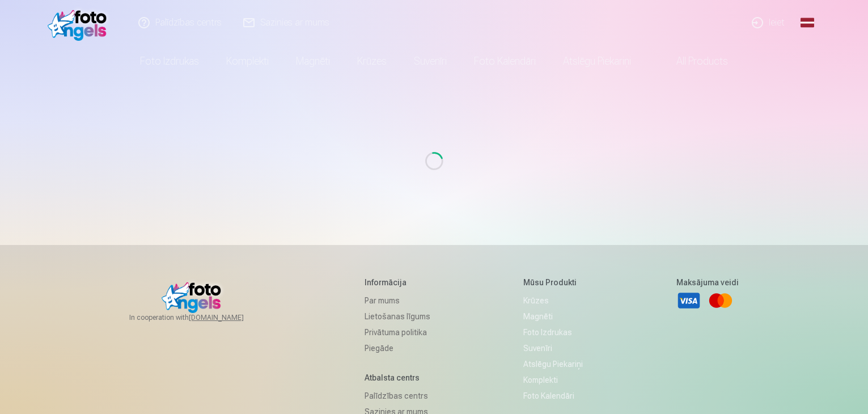 Image resolution: width=868 pixels, height=414 pixels. Describe the element at coordinates (693, 61) in the screenshot. I see `a: All products` at that location.